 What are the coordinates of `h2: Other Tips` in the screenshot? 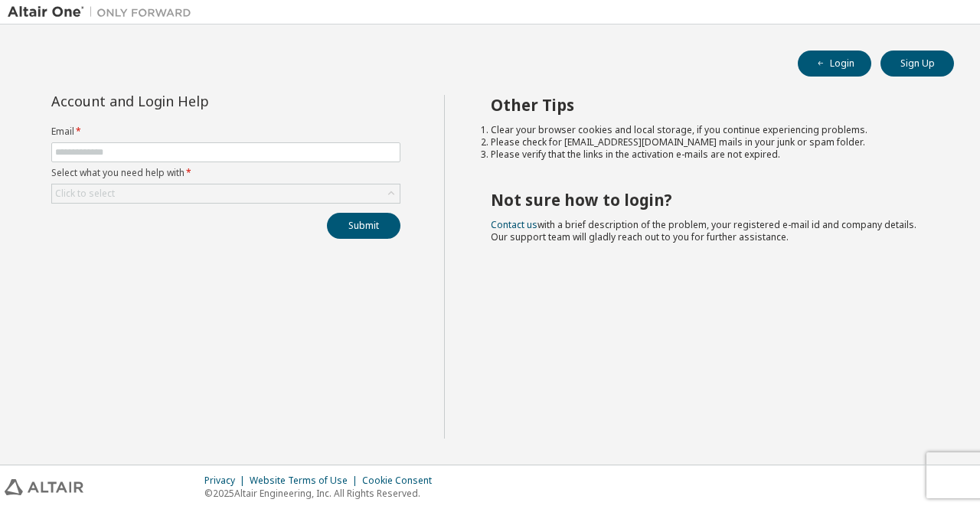 It's located at (709, 105).